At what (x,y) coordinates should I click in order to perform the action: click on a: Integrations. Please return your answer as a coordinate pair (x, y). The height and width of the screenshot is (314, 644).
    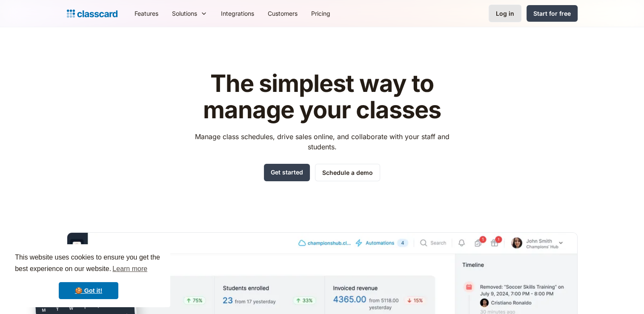
    Looking at the image, I should click on (237, 13).